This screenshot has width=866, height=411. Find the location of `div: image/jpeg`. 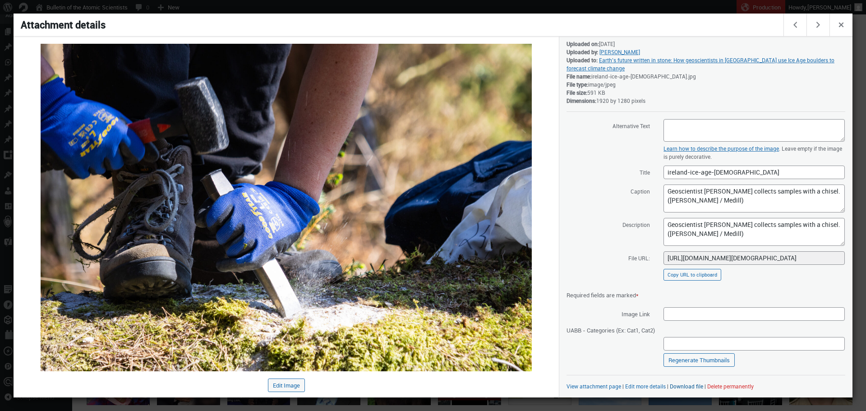

div: image/jpeg is located at coordinates (706, 84).